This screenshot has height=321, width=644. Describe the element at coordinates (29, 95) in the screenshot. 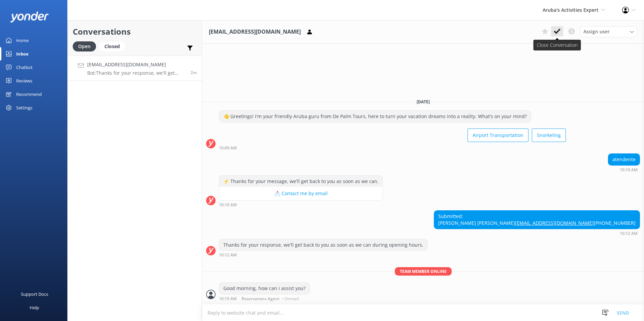

I see `div: Recommend` at that location.